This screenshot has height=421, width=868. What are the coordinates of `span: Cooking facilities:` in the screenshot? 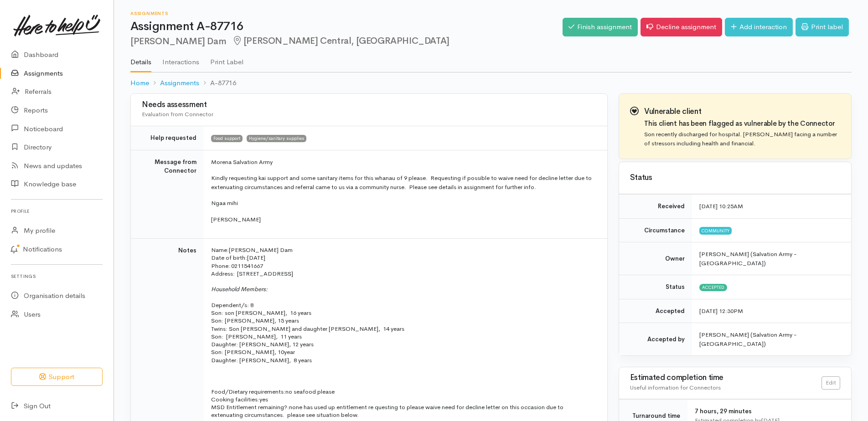 It's located at (235, 399).